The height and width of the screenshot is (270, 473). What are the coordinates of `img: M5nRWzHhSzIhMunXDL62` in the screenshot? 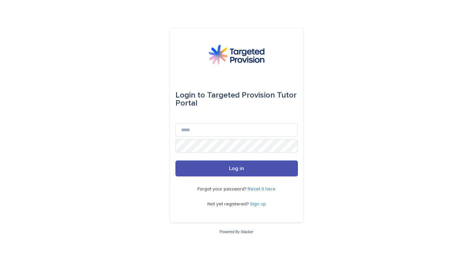 It's located at (236, 55).